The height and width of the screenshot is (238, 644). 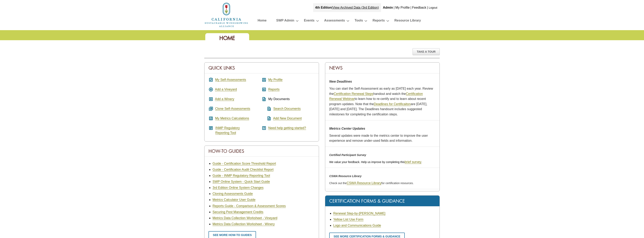 What do you see at coordinates (227, 38) in the screenshot?
I see `span: Home` at bounding box center [227, 38].